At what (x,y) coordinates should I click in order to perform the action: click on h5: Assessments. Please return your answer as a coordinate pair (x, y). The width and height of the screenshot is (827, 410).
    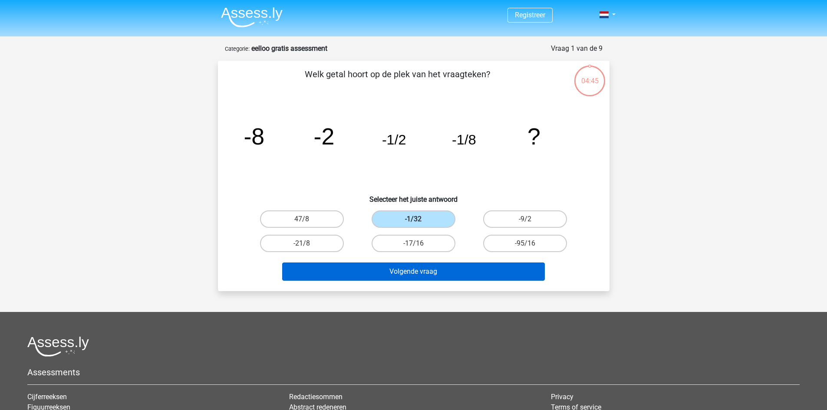
    Looking at the image, I should click on (413, 372).